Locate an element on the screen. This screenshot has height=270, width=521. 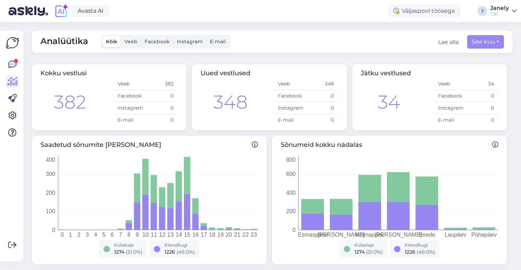
tspan: Pühapäev is located at coordinates (484, 234).